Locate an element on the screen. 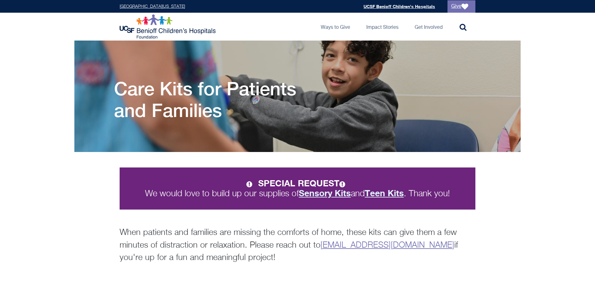 Image resolution: width=595 pixels, height=282 pixels. a: UCSF Benioff Children's Hospitals is located at coordinates (399, 6).